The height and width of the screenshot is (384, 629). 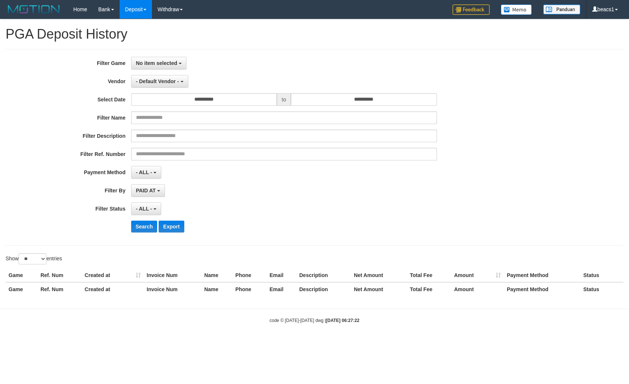 I want to click on h1: PGA Deposit History, so click(x=315, y=34).